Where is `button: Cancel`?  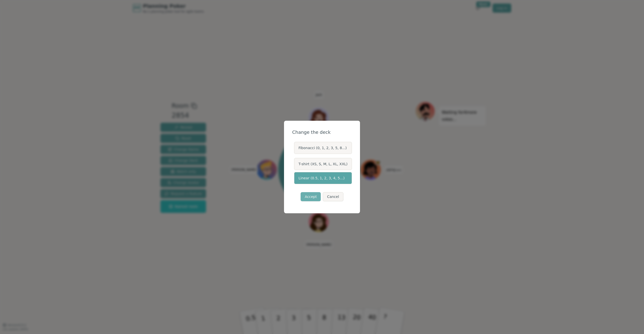 button: Cancel is located at coordinates (333, 197).